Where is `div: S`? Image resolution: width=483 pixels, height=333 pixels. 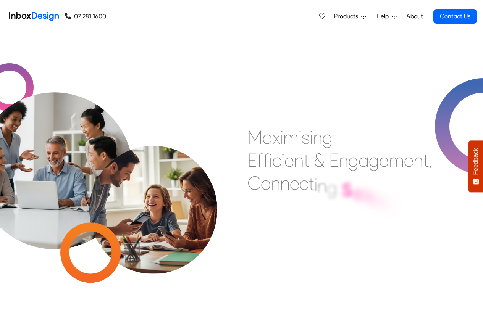
div: S is located at coordinates (347, 190).